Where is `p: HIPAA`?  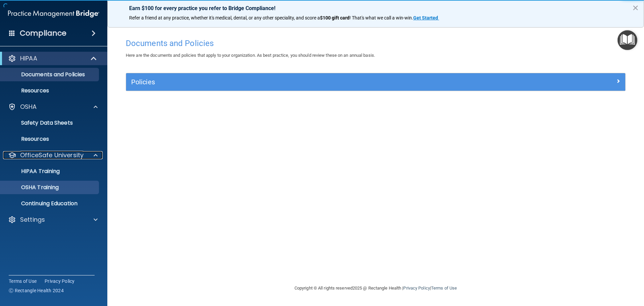 p: HIPAA is located at coordinates (29, 58).